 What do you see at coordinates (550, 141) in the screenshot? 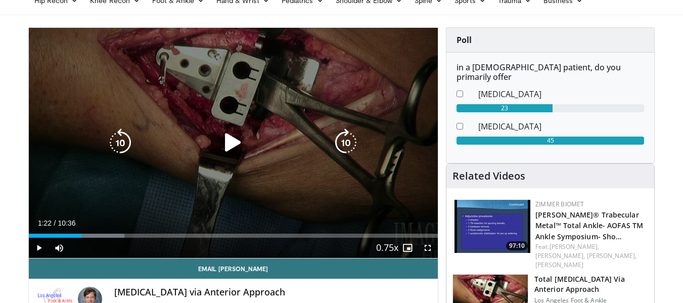
I see `div: 45` at bounding box center [550, 141].